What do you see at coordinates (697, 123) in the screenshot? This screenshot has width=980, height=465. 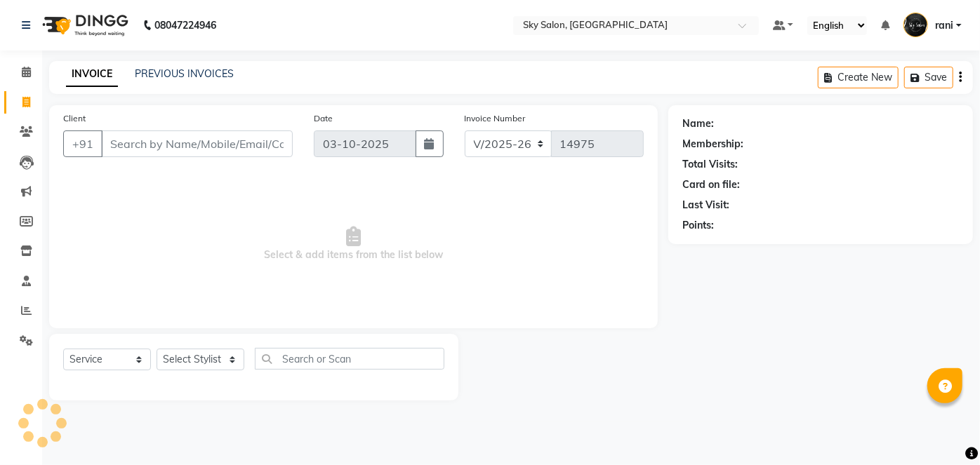 I see `div: Name:` at bounding box center [697, 123].